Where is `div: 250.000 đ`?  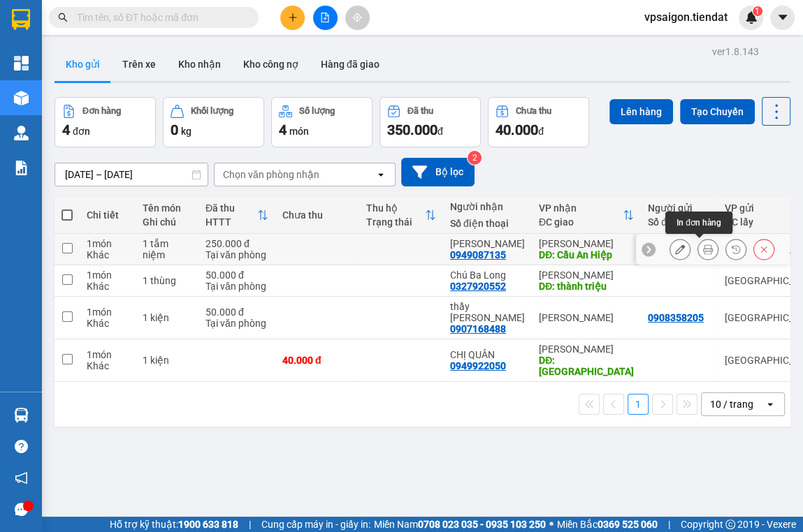 div: 250.000 đ is located at coordinates (237, 244).